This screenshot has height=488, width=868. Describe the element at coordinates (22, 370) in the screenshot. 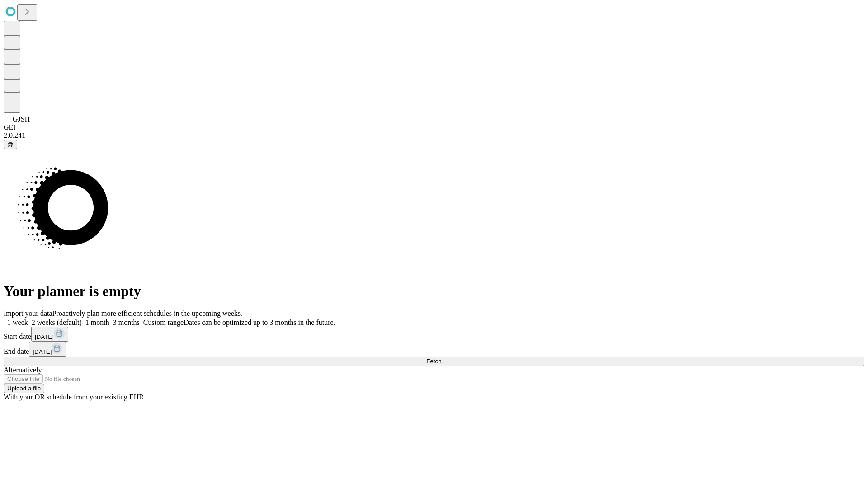

I see `span: Alternatively` at that location.